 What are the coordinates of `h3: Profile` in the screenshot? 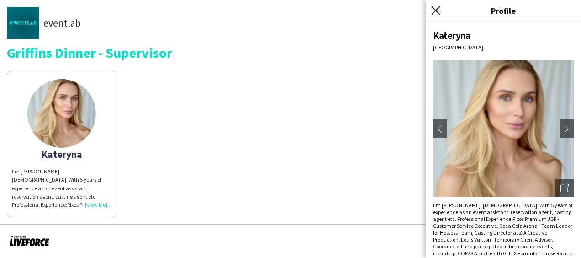 It's located at (504, 11).